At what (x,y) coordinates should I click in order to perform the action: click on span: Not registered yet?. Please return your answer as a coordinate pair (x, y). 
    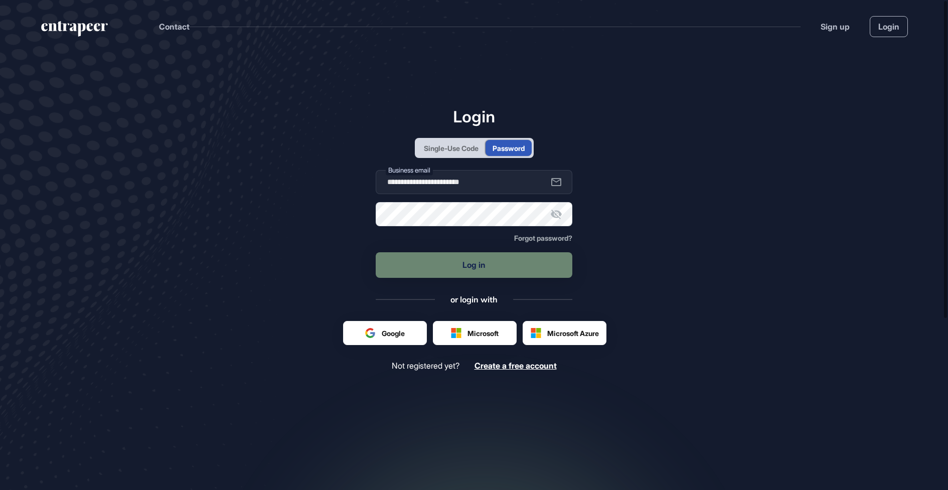
    Looking at the image, I should click on (425, 366).